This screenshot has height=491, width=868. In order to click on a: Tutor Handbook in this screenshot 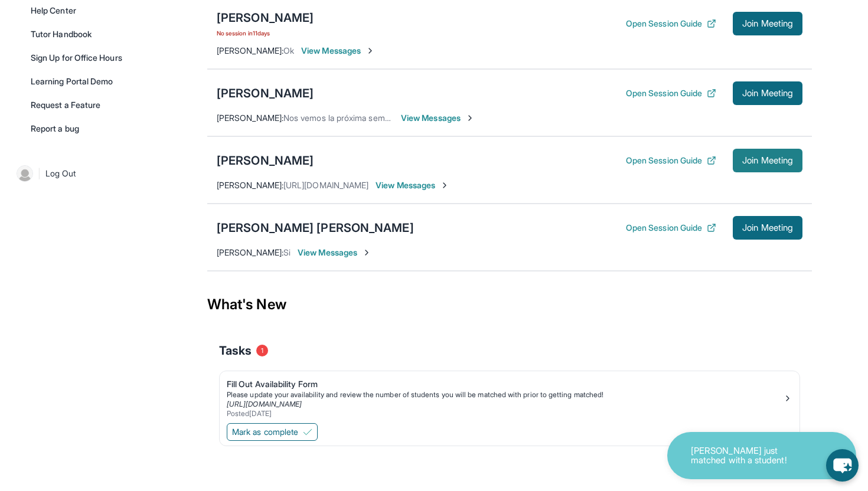, I will do `click(82, 34)`.